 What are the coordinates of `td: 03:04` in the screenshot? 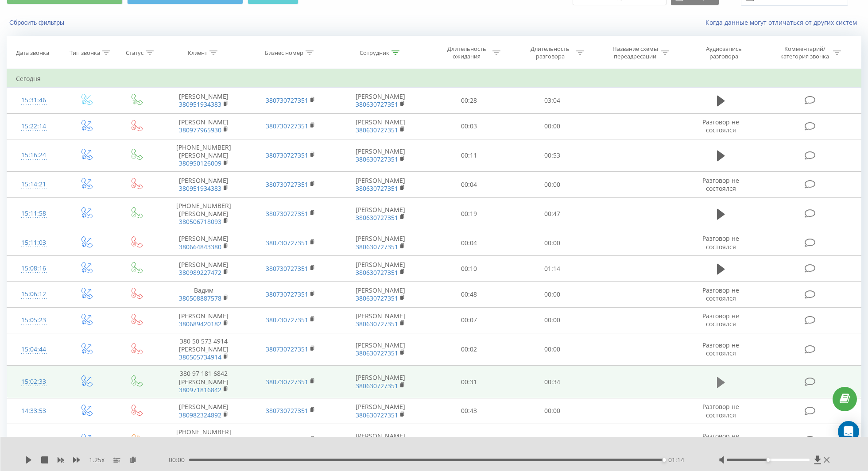 It's located at (552, 101).